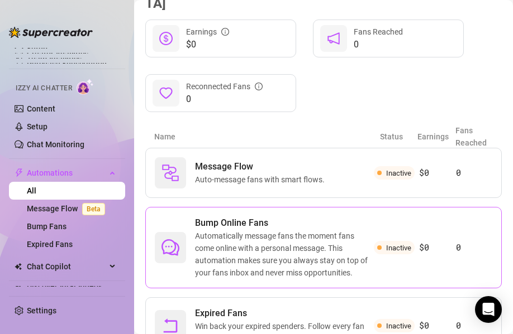 Image resolution: width=513 pixels, height=334 pixels. I want to click on article: Status, so click(398, 137).